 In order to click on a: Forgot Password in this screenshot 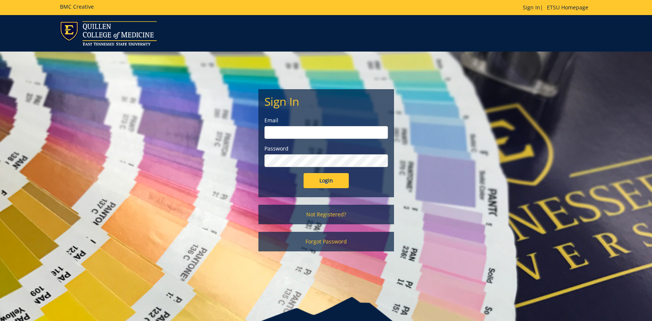, I will do `click(326, 242)`.